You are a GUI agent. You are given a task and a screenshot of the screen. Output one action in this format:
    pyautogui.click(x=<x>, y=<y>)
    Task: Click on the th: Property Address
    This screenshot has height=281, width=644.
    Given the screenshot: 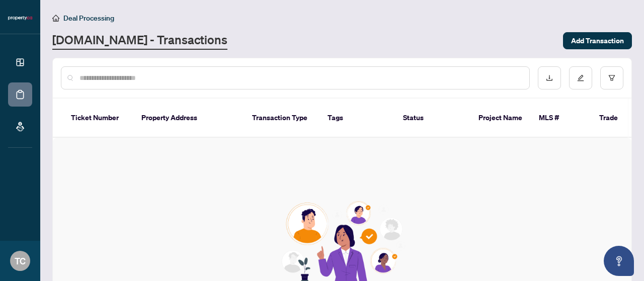 What is the action you would take?
    pyautogui.click(x=189, y=118)
    